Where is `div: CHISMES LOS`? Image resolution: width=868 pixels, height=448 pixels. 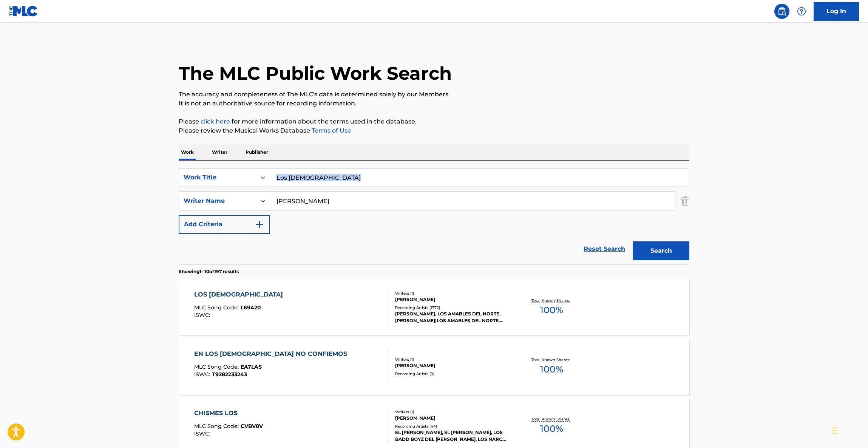 div: CHISMES LOS is located at coordinates (228, 413).